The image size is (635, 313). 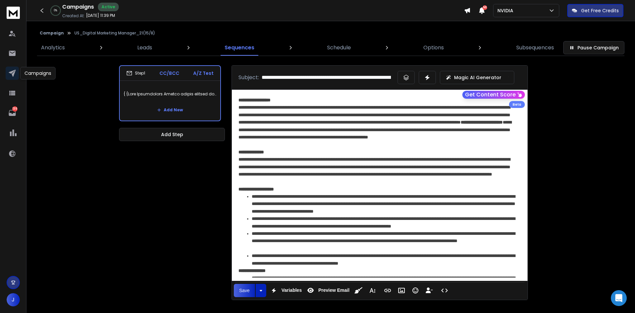 I want to click on button: Get Content Score, so click(x=494, y=95).